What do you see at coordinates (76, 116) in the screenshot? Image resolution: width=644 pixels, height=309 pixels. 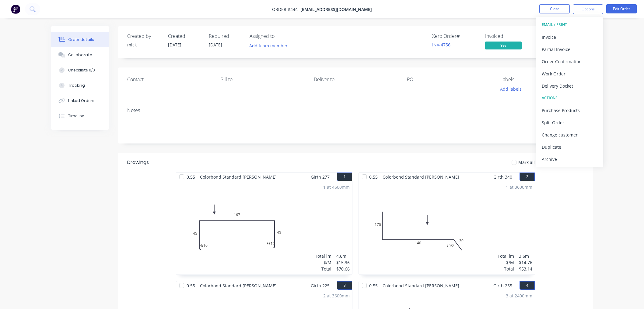 I see `div: Timeline` at bounding box center [76, 116].